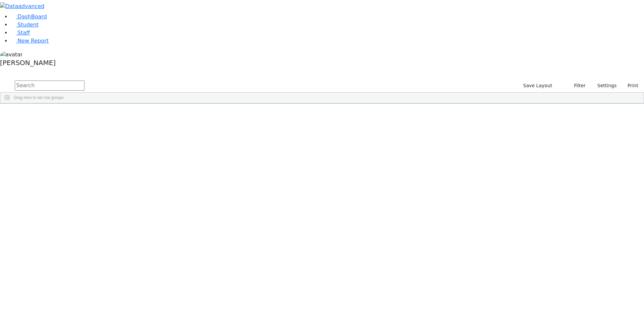  Describe the element at coordinates (577, 86) in the screenshot. I see `button: Filter` at that location.